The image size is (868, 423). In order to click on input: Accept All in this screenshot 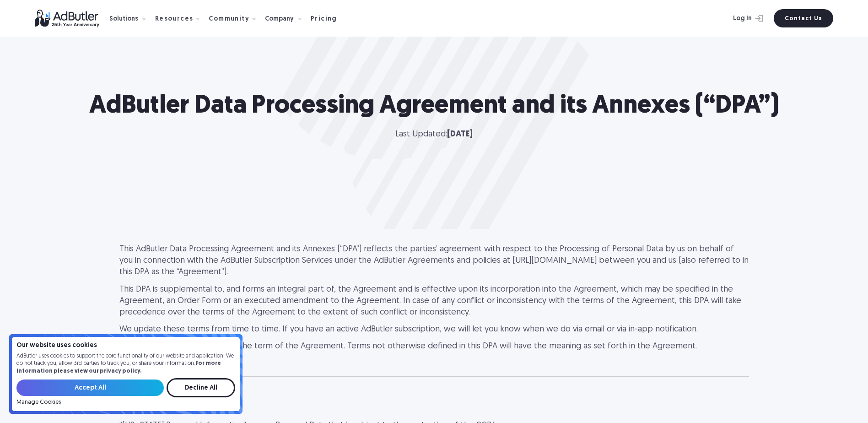, I will do `click(90, 388)`.